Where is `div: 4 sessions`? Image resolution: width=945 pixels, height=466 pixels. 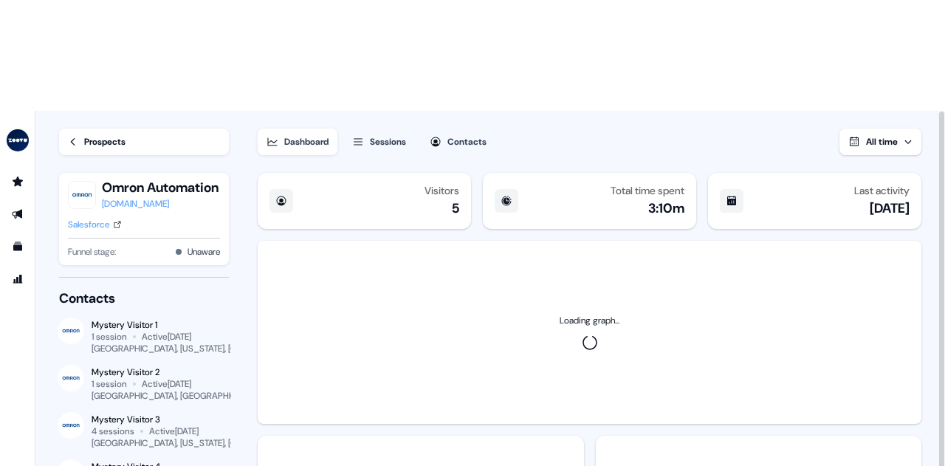 div: 4 sessions is located at coordinates (113, 431).